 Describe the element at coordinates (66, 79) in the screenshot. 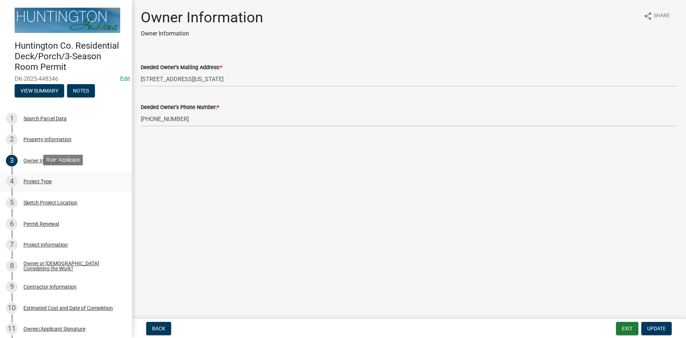

I see `span: DK-2025-448346` at that location.